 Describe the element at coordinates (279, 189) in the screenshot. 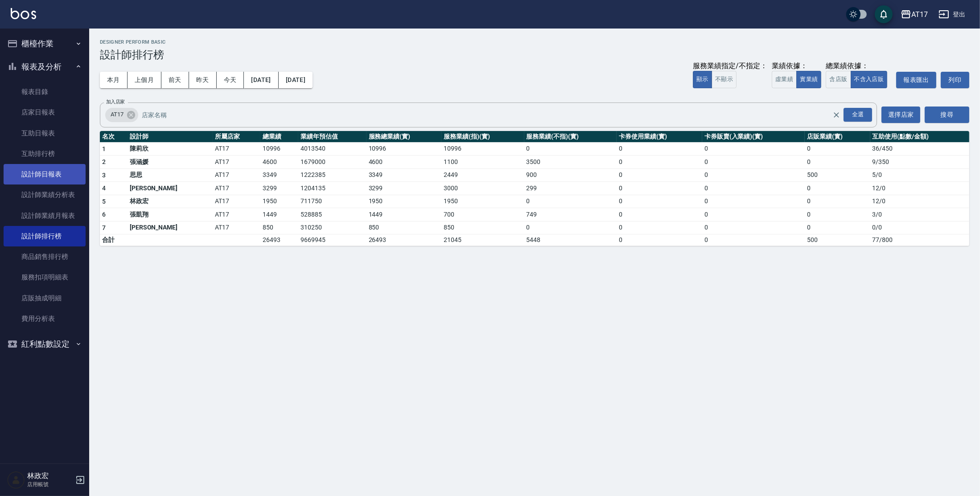

I see `td: 3299` at that location.